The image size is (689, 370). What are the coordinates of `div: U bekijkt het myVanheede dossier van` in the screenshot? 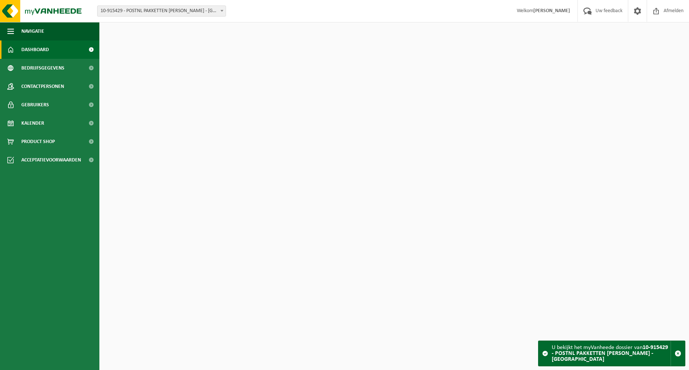 It's located at (611, 353).